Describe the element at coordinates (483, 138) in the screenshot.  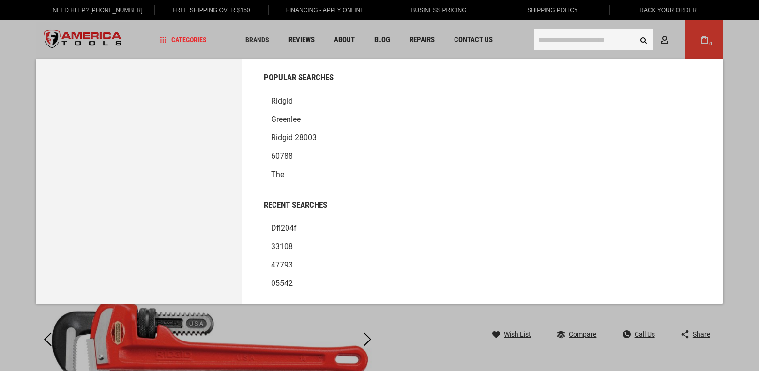
I see `a: Ridgid 28003` at that location.